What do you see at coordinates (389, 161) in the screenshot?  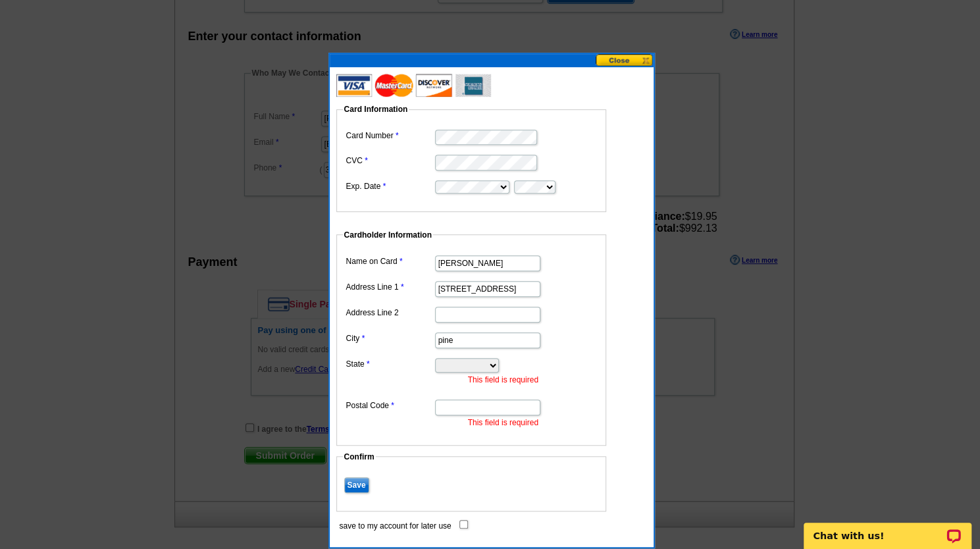 I see `label: CVC` at bounding box center [389, 161].